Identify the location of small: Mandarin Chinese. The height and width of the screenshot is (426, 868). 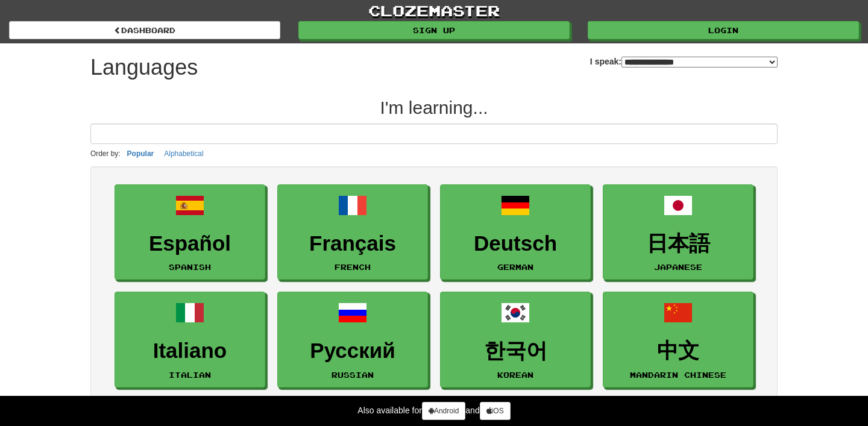
(678, 374).